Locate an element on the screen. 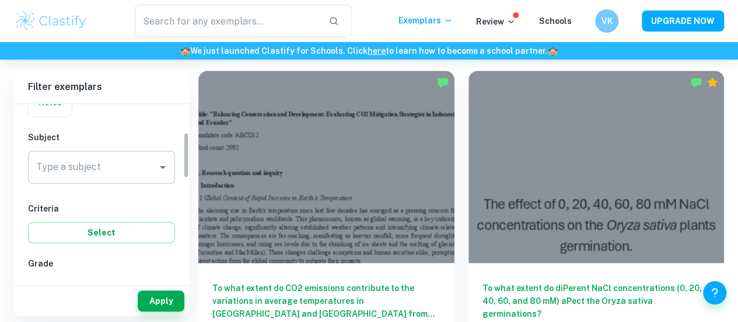  div: Premium is located at coordinates (713, 82).